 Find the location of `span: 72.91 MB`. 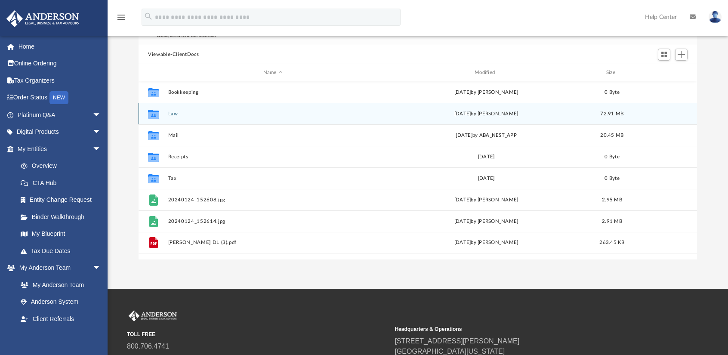

span: 72.91 MB is located at coordinates (612, 114).